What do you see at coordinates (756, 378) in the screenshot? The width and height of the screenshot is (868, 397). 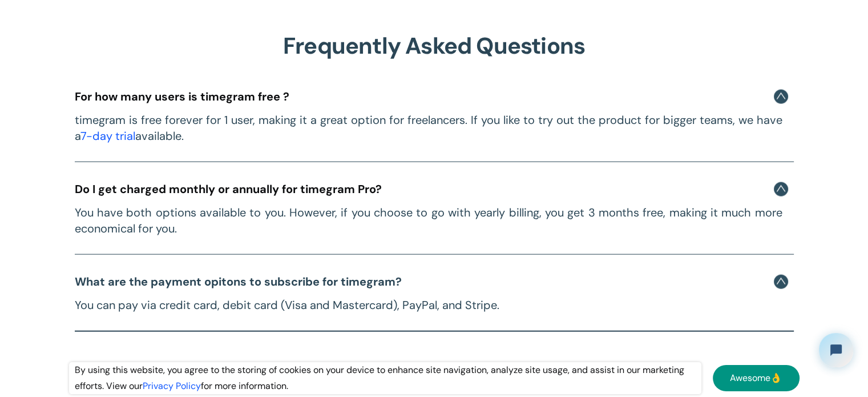 I see `a: Awesome👌` at bounding box center [756, 378].